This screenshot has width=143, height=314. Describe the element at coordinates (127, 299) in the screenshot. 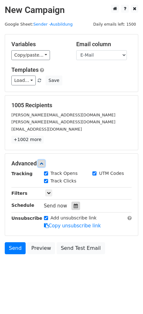

I see `div: Chat-Widget` at that location.